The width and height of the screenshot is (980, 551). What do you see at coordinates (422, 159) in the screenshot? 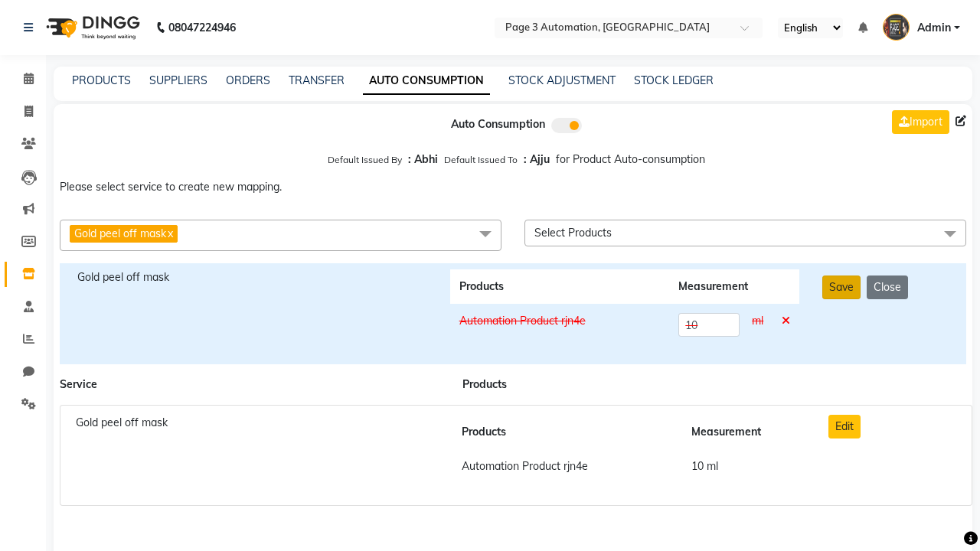
I see `b: : Abhi` at bounding box center [422, 159].